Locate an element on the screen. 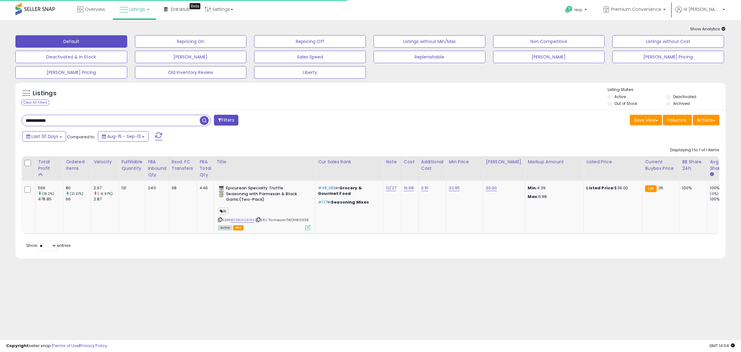  p: 4.39 is located at coordinates (554, 188).